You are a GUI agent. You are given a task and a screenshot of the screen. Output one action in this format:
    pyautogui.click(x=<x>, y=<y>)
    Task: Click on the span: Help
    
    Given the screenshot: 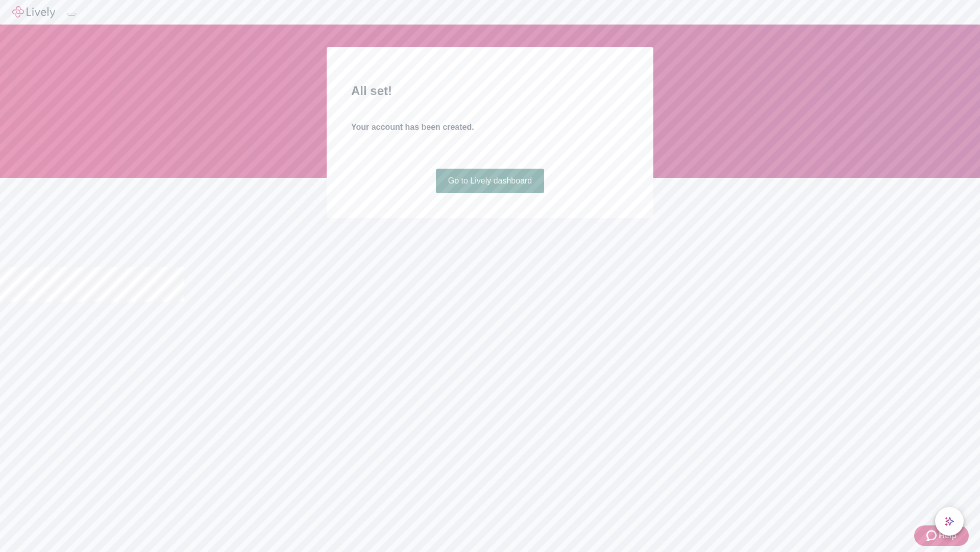 What is the action you would take?
    pyautogui.click(x=947, y=536)
    